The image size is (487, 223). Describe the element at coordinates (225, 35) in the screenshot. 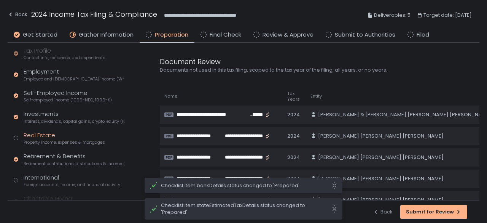

I see `span: Final Check` at that location.